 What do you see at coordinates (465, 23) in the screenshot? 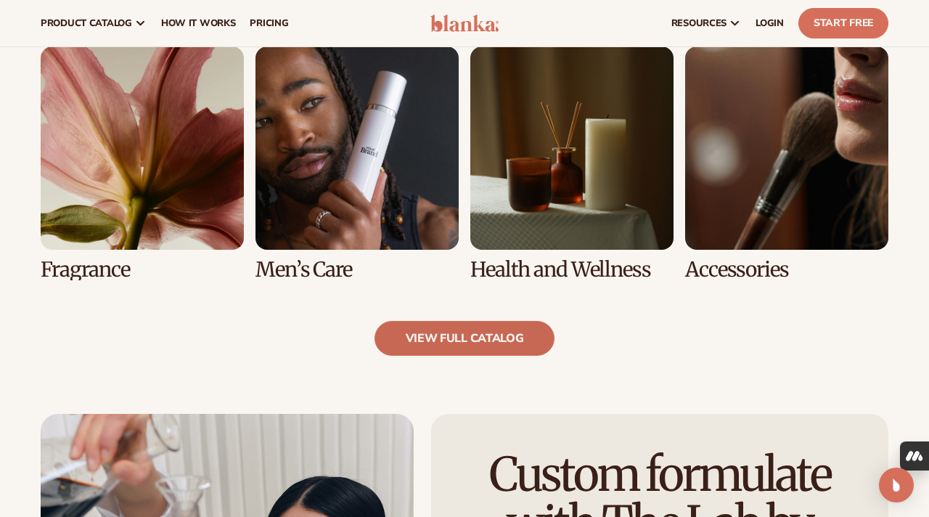
I see `a: logo` at bounding box center [465, 23].